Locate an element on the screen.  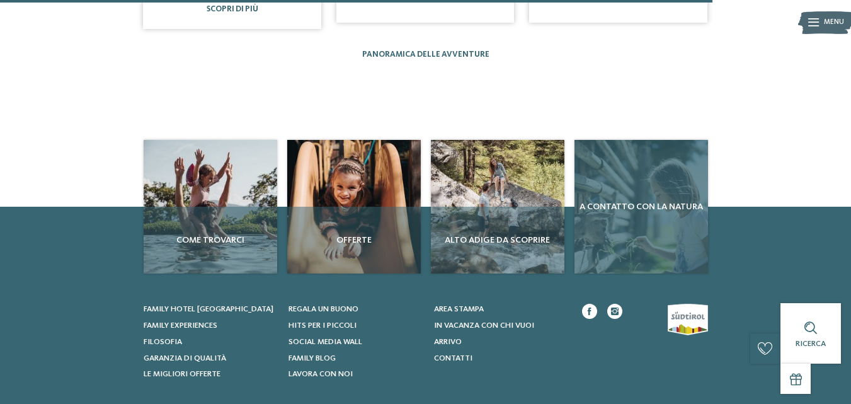
a: Scopri di più is located at coordinates (232, 9).